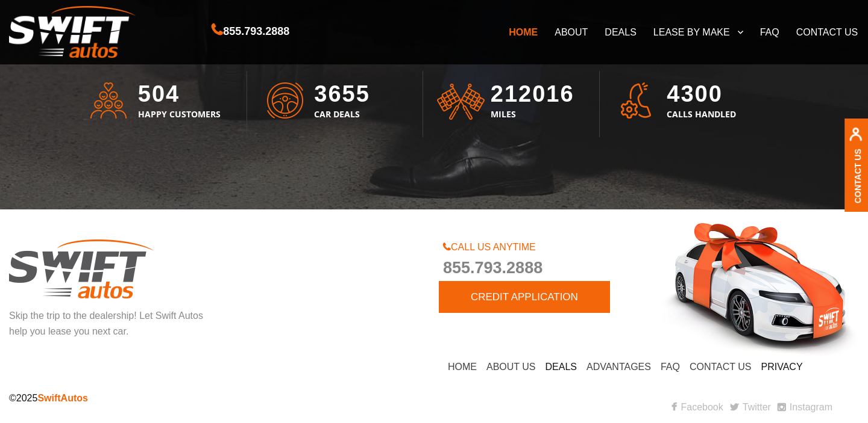 The image size is (868, 423). What do you see at coordinates (697, 407) in the screenshot?
I see `a: Facebook` at bounding box center [697, 407].